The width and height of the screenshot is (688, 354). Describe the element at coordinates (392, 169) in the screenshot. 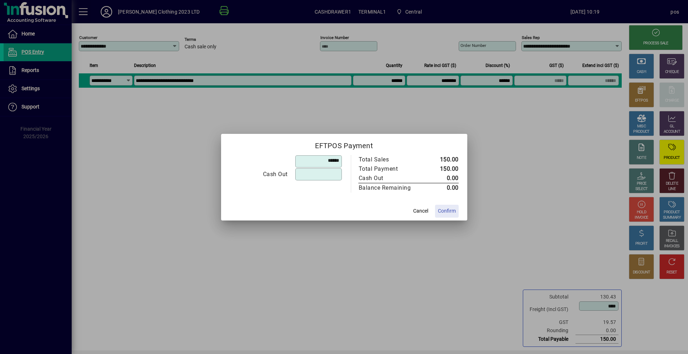

I see `td: Total Payment` at that location.